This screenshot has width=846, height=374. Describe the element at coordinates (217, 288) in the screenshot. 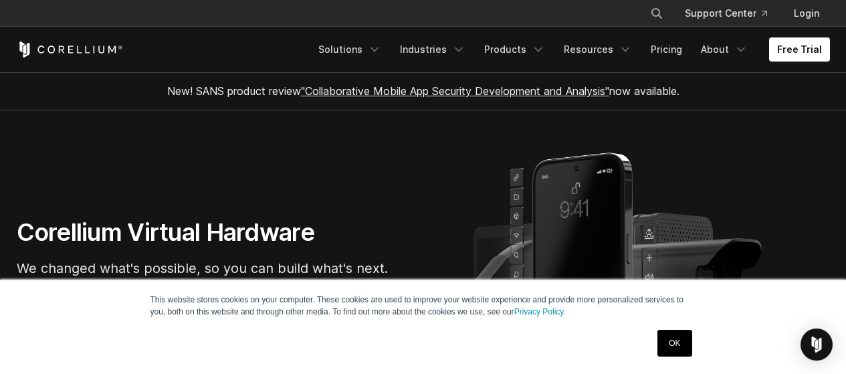

I see `p: We changed what's possible, so you can build what's next. Virtual devices for iOS, Android, and A...` at that location.